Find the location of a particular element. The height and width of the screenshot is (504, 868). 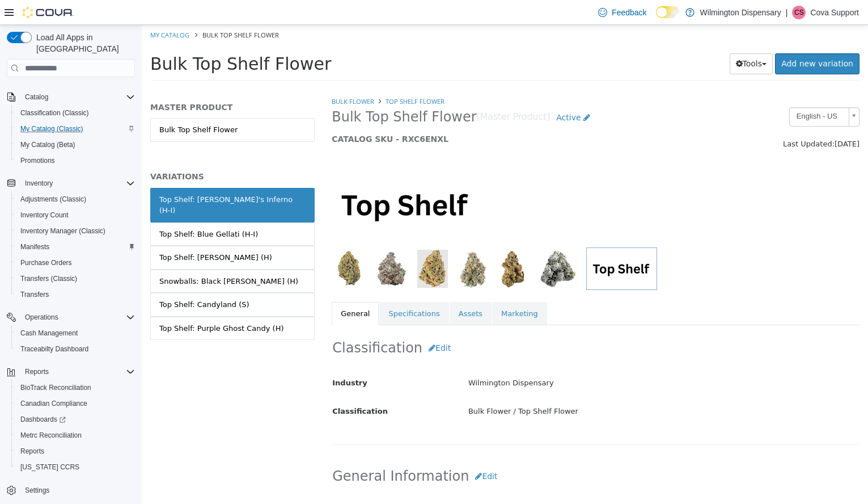

a: Bulk Top Shelf Flower is located at coordinates (91, 105).